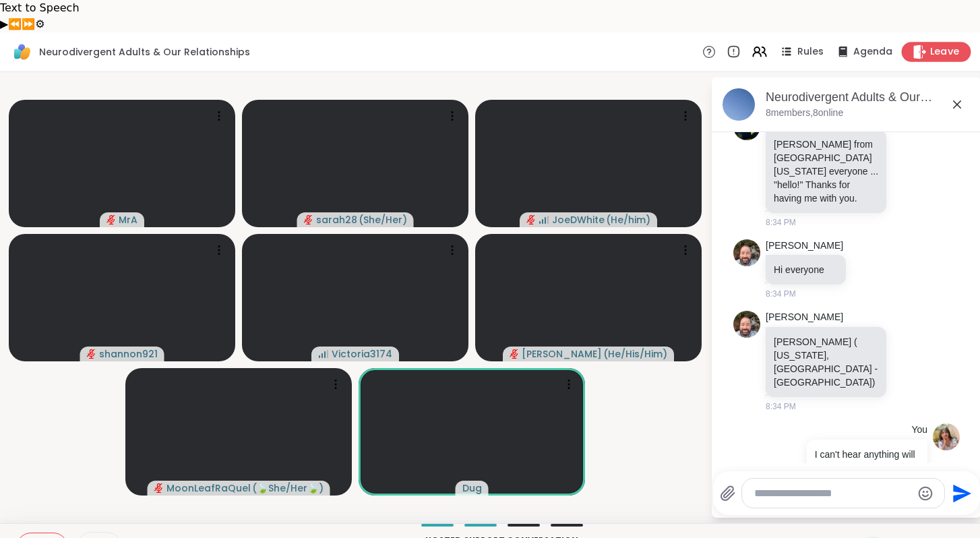 The height and width of the screenshot is (538, 980). What do you see at coordinates (28, 24) in the screenshot?
I see `button: Forward` at bounding box center [28, 24].